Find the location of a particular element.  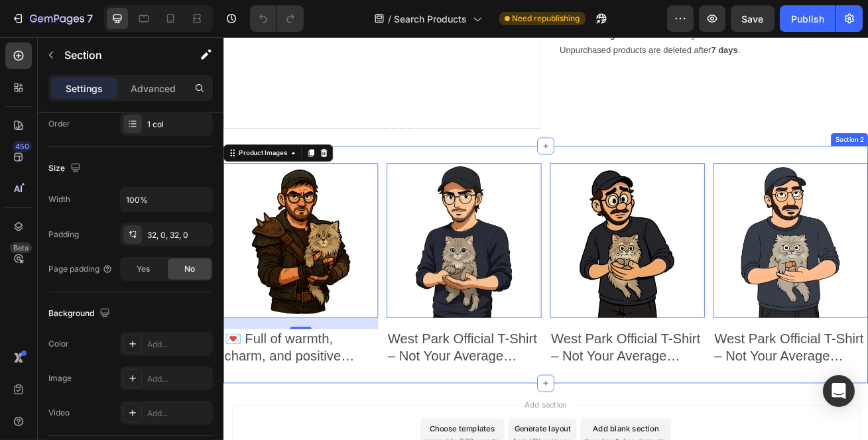

p: 7 is located at coordinates (89, 19).